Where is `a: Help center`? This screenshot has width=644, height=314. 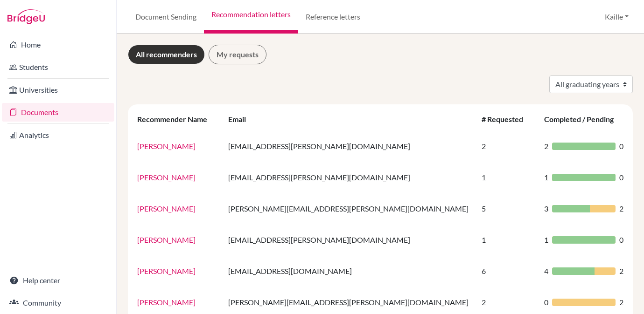 a: Help center is located at coordinates (58, 281).